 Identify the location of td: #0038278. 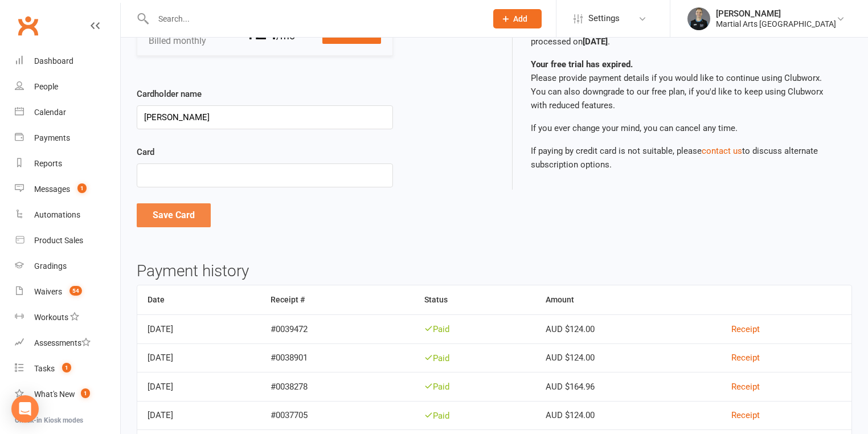
(337, 387).